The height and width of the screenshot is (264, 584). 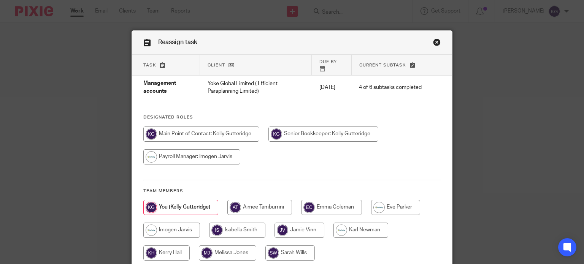 What do you see at coordinates (383, 65) in the screenshot?
I see `span: Current subtask` at bounding box center [383, 65].